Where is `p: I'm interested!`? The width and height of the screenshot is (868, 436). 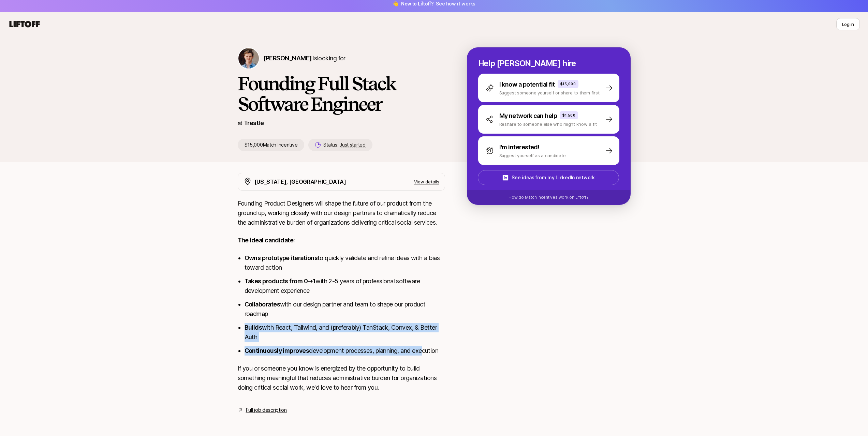 p: I'm interested! is located at coordinates (520, 148).